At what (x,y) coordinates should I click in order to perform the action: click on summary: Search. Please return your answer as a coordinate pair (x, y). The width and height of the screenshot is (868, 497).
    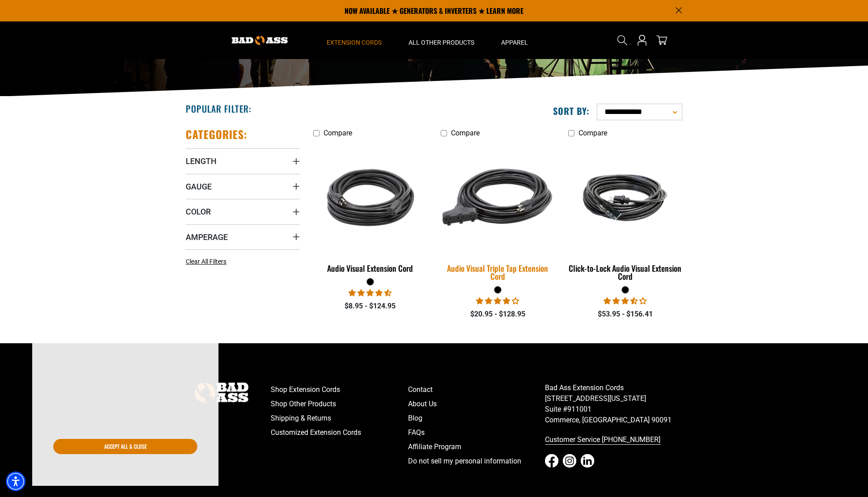
    Looking at the image, I should click on (622, 40).